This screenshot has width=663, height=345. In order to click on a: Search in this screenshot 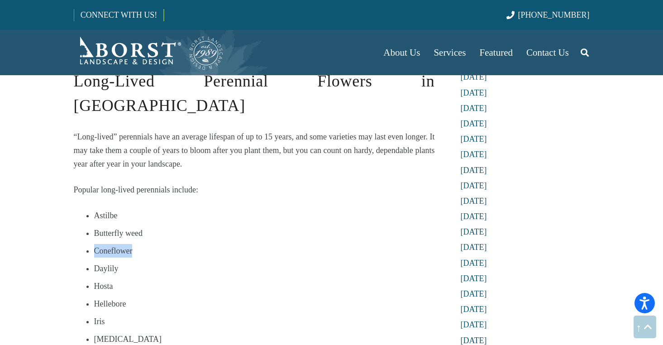, I will do `click(585, 53)`.